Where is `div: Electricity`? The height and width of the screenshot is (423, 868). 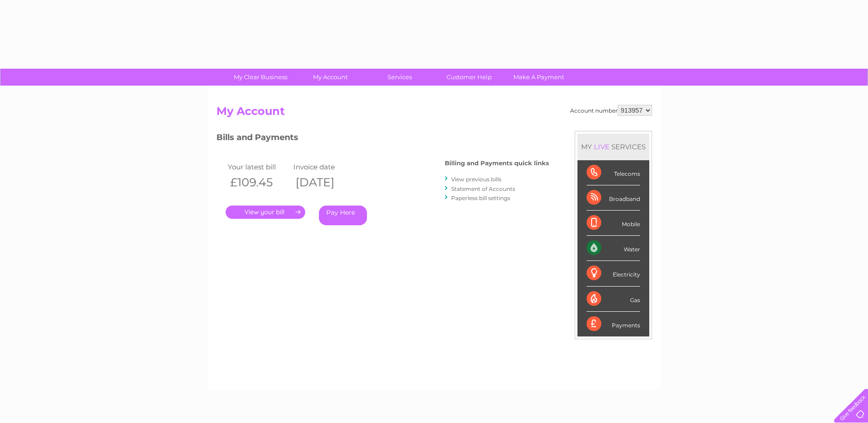 div: Electricity is located at coordinates (613, 273).